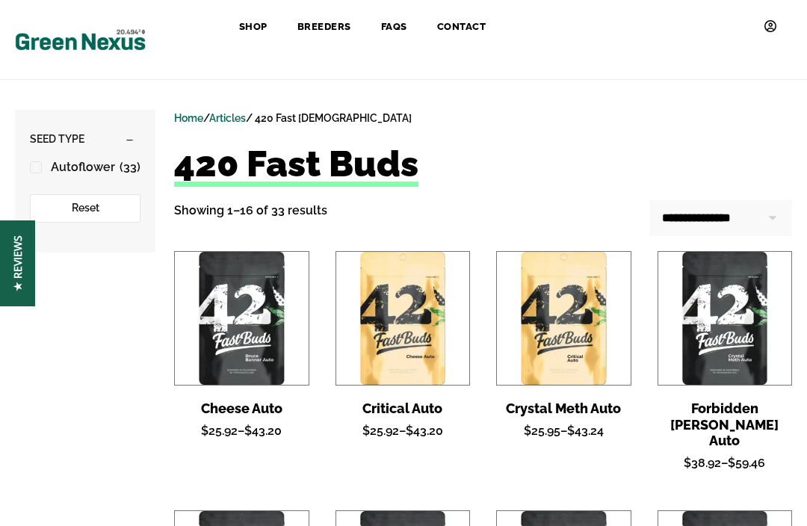 The height and width of the screenshot is (526, 807). Describe the element at coordinates (585, 431) in the screenshot. I see `bdi: 43.24` at that location.